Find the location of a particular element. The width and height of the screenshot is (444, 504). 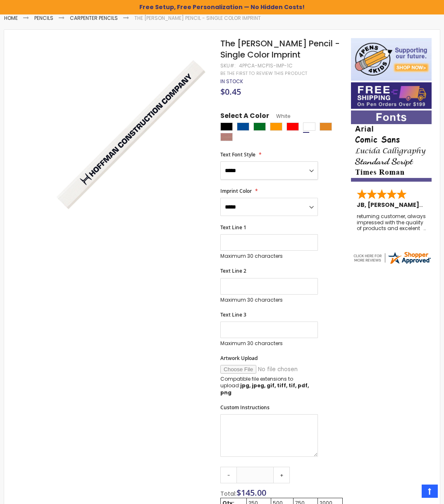

span: Text Line 1 is located at coordinates (233, 227).